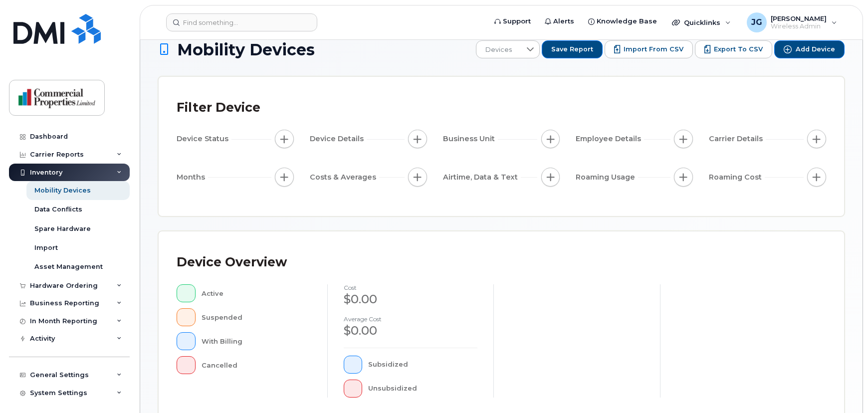 Image resolution: width=868 pixels, height=413 pixels. I want to click on span: Device Status, so click(204, 139).